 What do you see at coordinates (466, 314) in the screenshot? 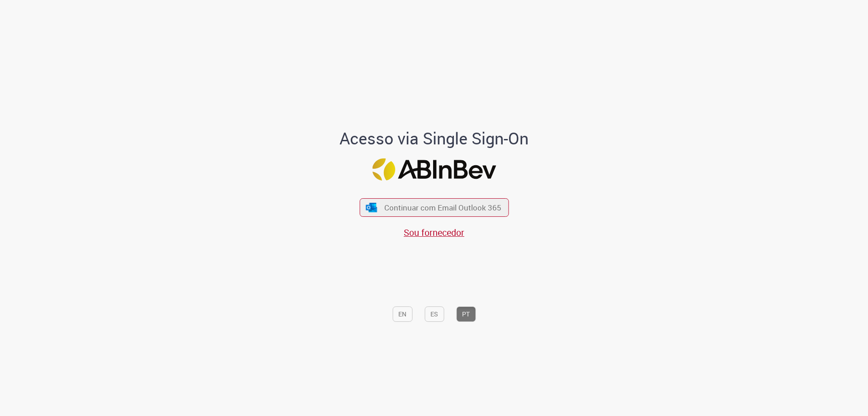
I see `button: PT` at bounding box center [466, 314].